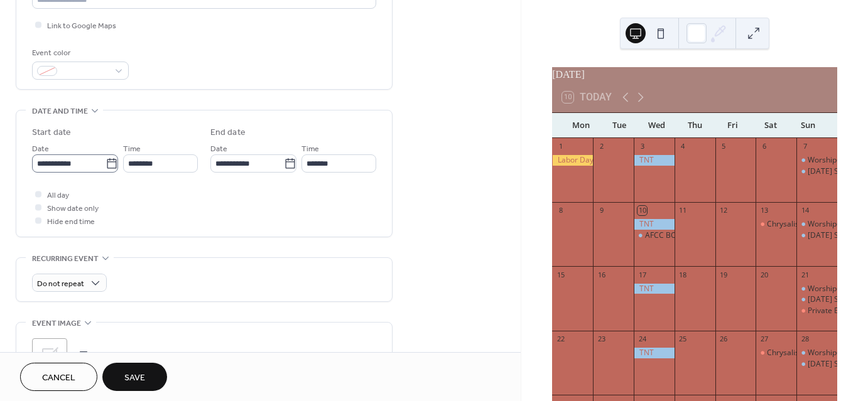 The image size is (868, 401). I want to click on div: 21, so click(805, 274).